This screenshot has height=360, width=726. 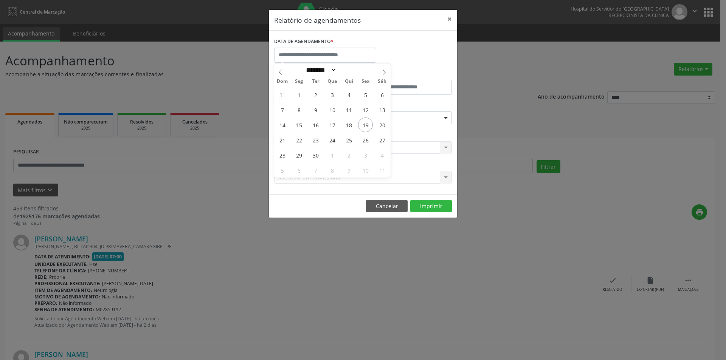 I want to click on span: Qui, so click(x=349, y=81).